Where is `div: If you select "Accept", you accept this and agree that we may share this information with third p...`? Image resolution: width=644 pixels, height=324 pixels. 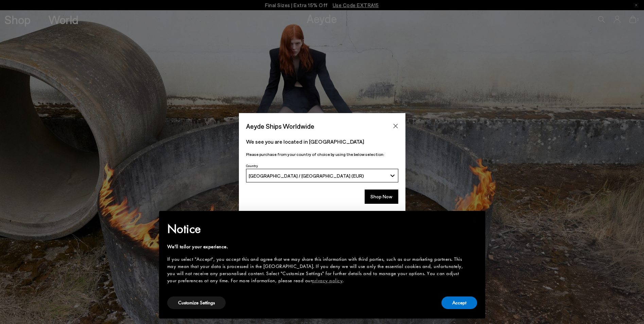 div: If you select "Accept", you accept this and agree that we may share this information with third p... is located at coordinates (317, 270).